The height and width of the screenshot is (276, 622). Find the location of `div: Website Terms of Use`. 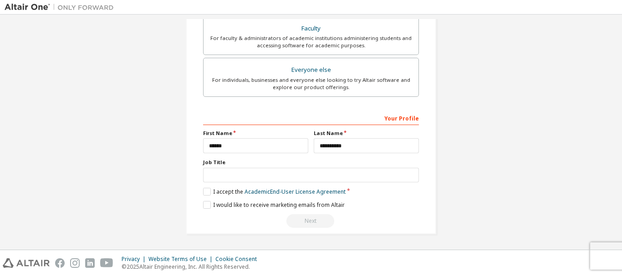

div: Website Terms of Use is located at coordinates (182, 259).